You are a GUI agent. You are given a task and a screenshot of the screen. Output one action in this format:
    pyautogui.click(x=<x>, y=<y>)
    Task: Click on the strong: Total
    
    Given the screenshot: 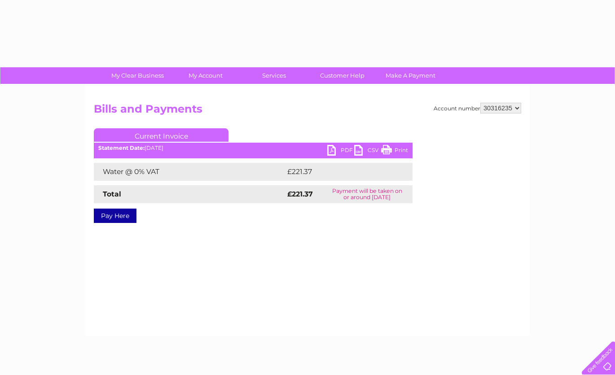 What is the action you would take?
    pyautogui.click(x=112, y=194)
    